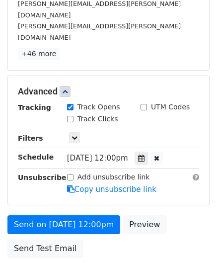  I want to click on strong: Schedule, so click(36, 157).